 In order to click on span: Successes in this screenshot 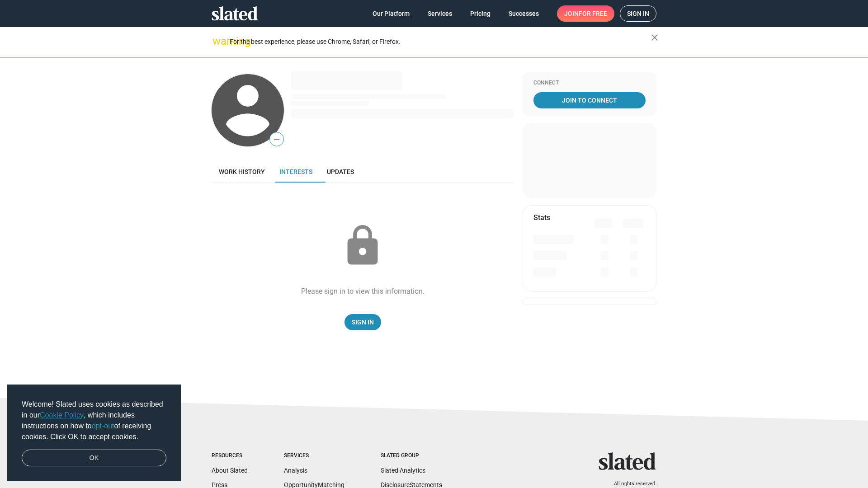, I will do `click(524, 13)`.